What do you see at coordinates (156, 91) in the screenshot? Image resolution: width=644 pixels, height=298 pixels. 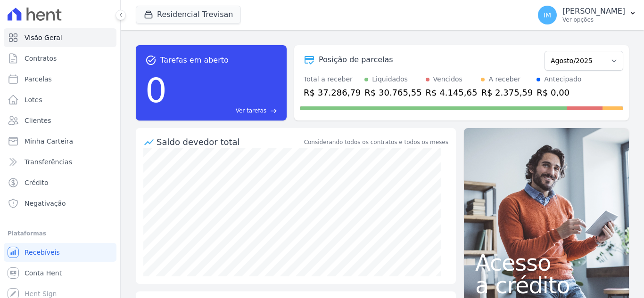 I see `div: 0` at bounding box center [156, 91].